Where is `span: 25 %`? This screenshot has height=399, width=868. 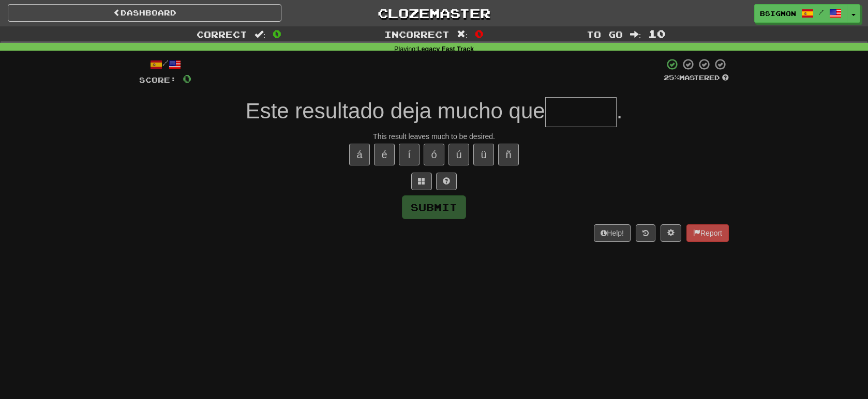
span: 25 % is located at coordinates (671, 77).